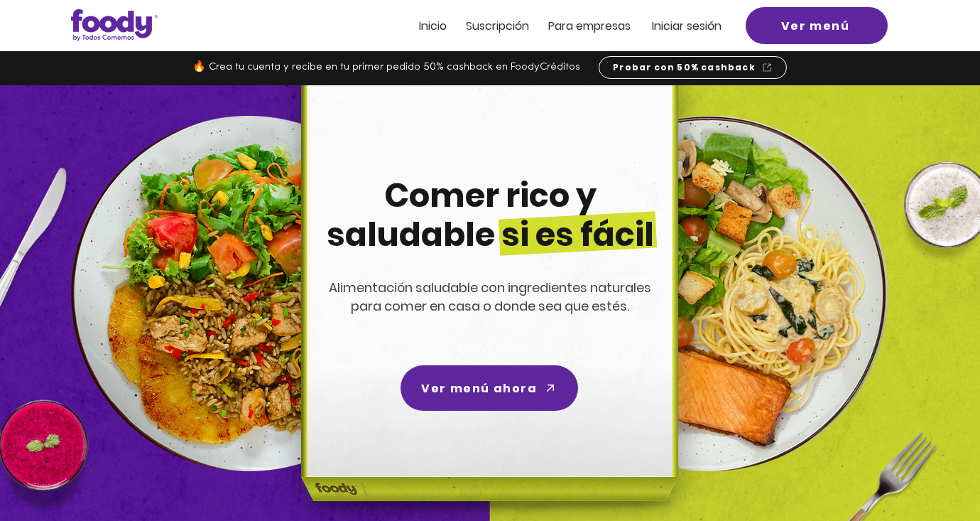 This screenshot has height=521, width=980. What do you see at coordinates (490, 296) in the screenshot?
I see `span: Alimentación saludable con ingredientes naturales para comer en casa o donde sea que estés.` at bounding box center [490, 296].